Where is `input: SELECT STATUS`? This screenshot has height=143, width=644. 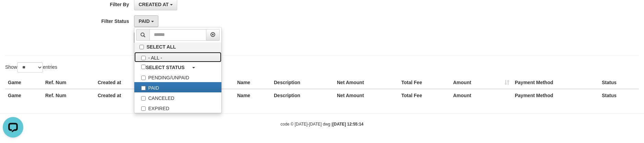
input: SELECT STATUS is located at coordinates (143, 67).